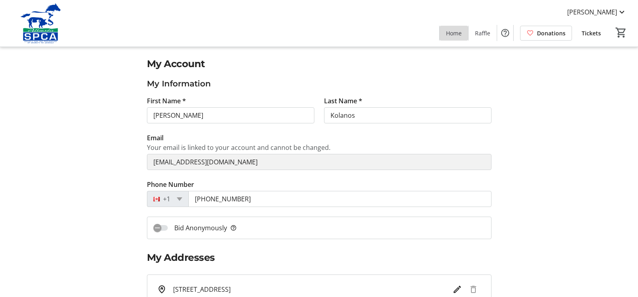  What do you see at coordinates (233, 228) in the screenshot?
I see `mat-icon: help_outline` at bounding box center [233, 228].